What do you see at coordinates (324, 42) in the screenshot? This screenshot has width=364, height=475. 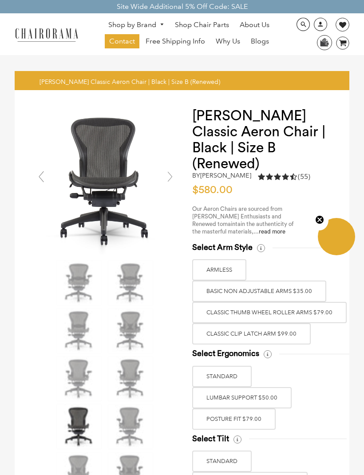 I see `img: WhatsApp_Image_2024-07-12_at_16.23.01.webp` at bounding box center [324, 42].